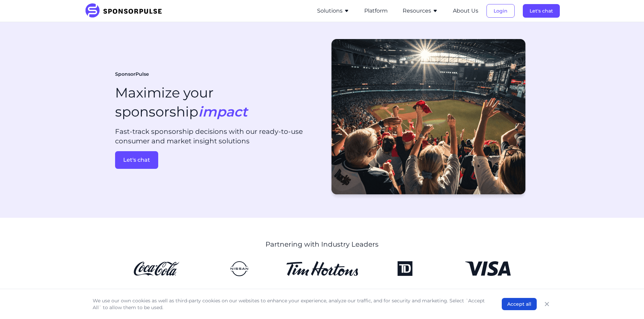  I want to click on img: Tim Hortons, so click(322, 269).